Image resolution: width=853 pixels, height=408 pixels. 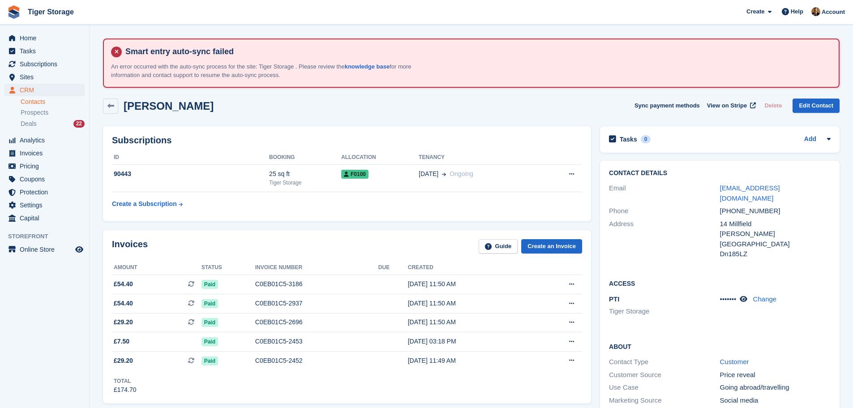 I want to click on a: Edit Contact, so click(x=816, y=106).